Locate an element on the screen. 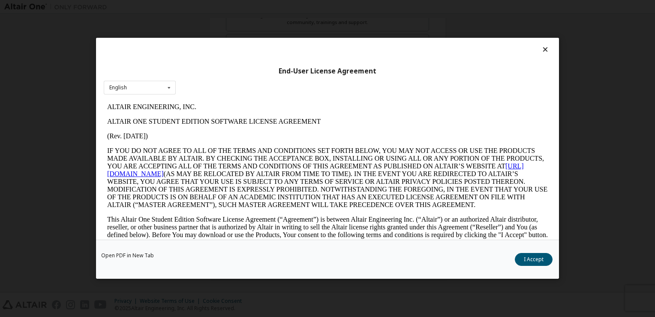  div: English is located at coordinates (118, 88).